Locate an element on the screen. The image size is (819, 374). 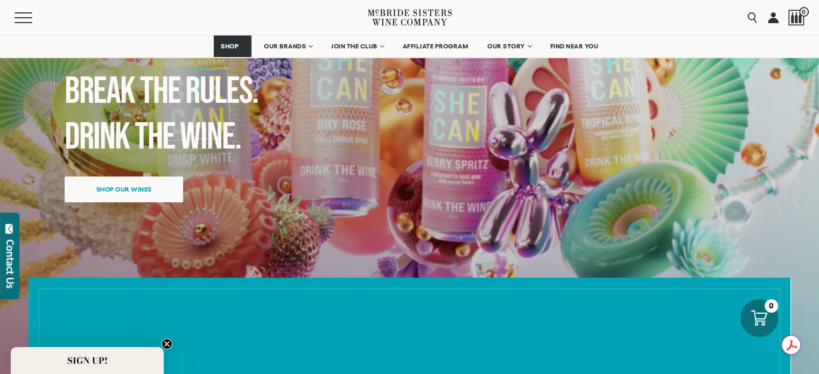
div: 0 is located at coordinates (771, 306).